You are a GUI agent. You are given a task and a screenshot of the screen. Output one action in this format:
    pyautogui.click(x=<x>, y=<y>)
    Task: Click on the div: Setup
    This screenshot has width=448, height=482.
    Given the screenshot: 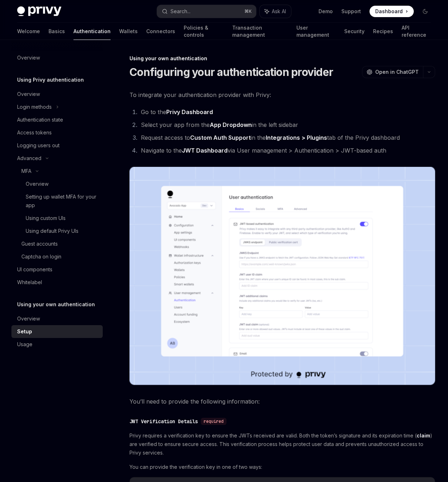 What is the action you would take?
    pyautogui.click(x=24, y=332)
    